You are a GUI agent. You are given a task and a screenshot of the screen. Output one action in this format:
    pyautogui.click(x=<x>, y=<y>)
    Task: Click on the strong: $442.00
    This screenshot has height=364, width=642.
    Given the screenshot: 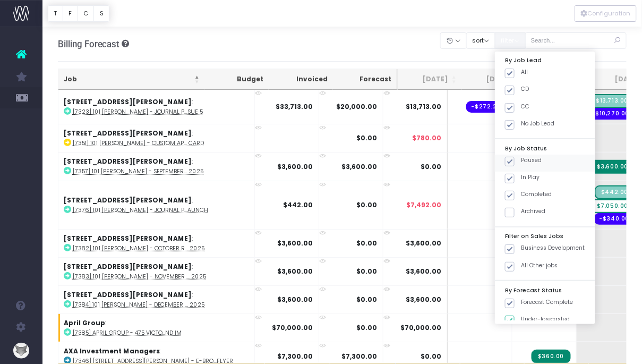 What is the action you would take?
    pyautogui.click(x=299, y=205)
    